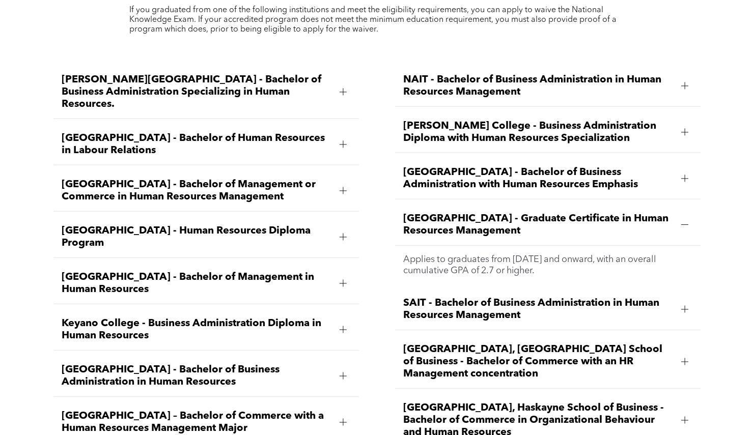  What do you see at coordinates (373, 20) in the screenshot?
I see `span: If you graduated from one of the following institutions and meet the eligibility requirements, yo...` at bounding box center [373, 20].